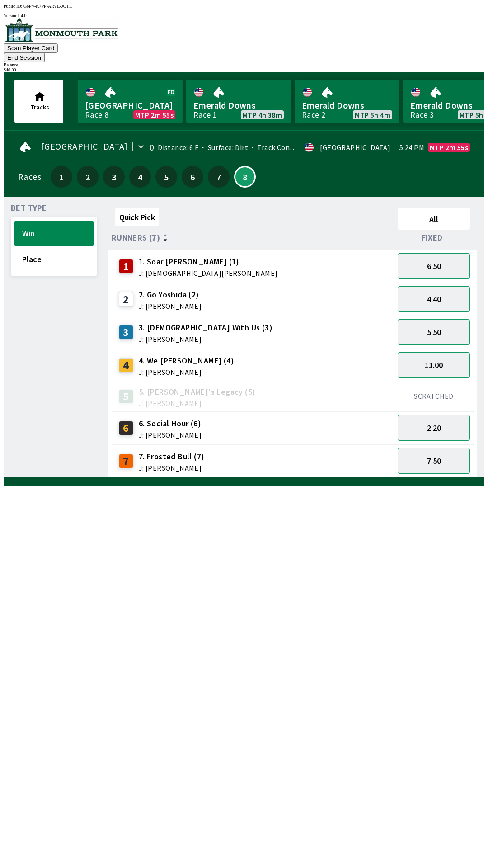  Describe the element at coordinates (126, 428) in the screenshot. I see `div: 6` at that location.